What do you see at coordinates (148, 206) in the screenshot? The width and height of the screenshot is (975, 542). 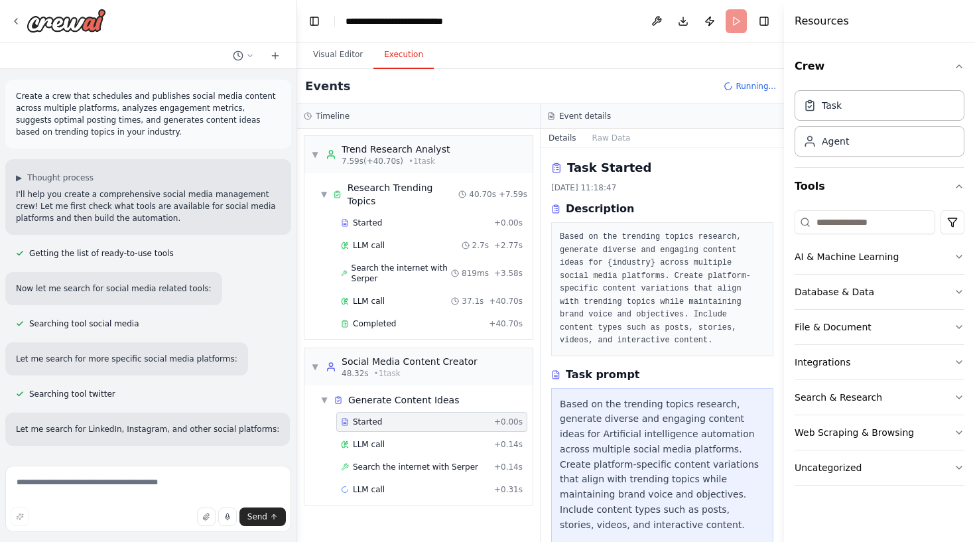 I see `p: I'll help you create a comprehensive social media management crew! Let me first check what tools ...` at bounding box center [148, 206].